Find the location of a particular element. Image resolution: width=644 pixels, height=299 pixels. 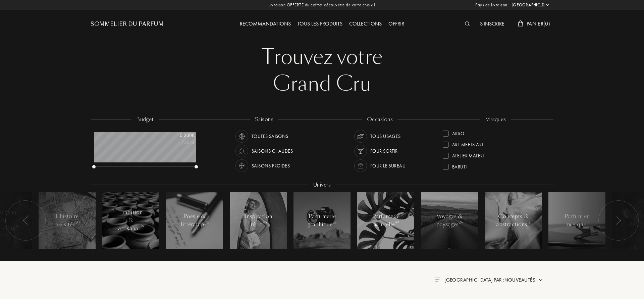

div: Trouvez votre is located at coordinates (322, 57).